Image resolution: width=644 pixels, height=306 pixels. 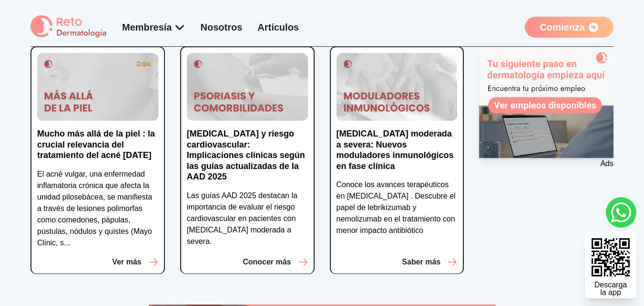 I want to click on img: logo Reto dermatología, so click(x=69, y=27).